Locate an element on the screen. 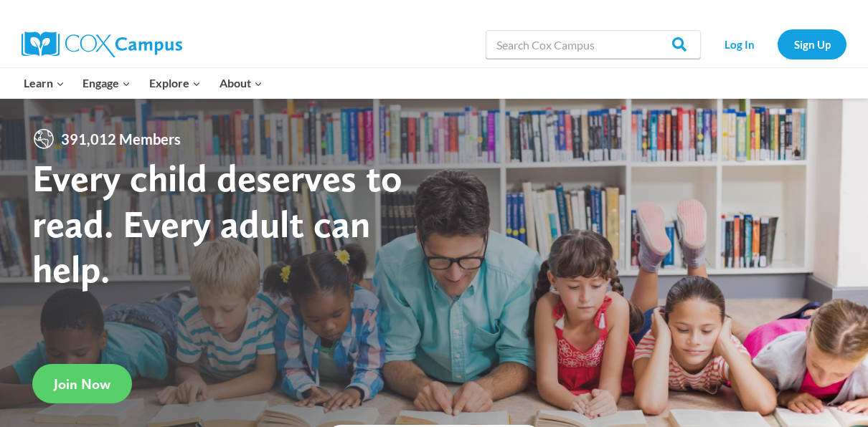 This screenshot has height=427, width=868. span: 391,012 Members is located at coordinates (121, 139).